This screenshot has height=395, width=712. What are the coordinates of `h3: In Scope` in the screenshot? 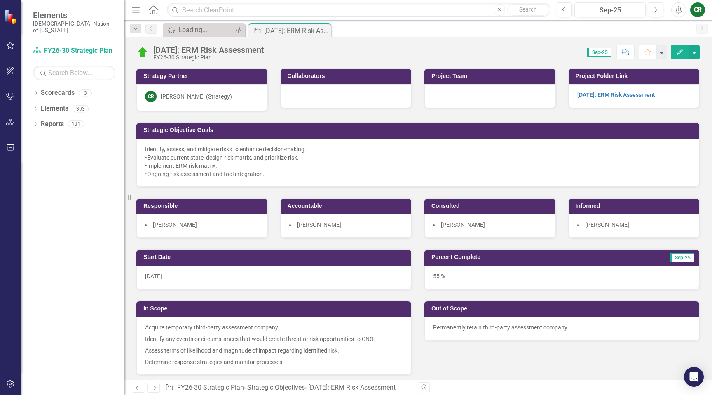 It's located at (275, 308).